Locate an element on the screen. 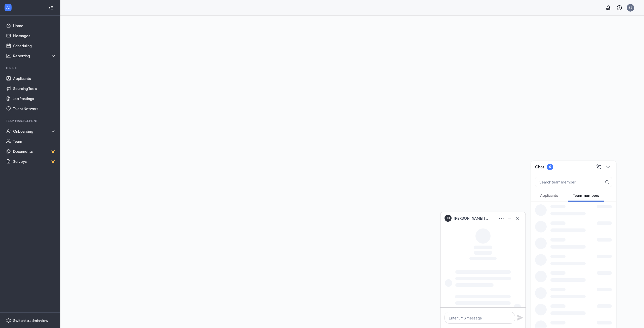 The width and height of the screenshot is (644, 328). svg: ComposeMessage is located at coordinates (599, 167).